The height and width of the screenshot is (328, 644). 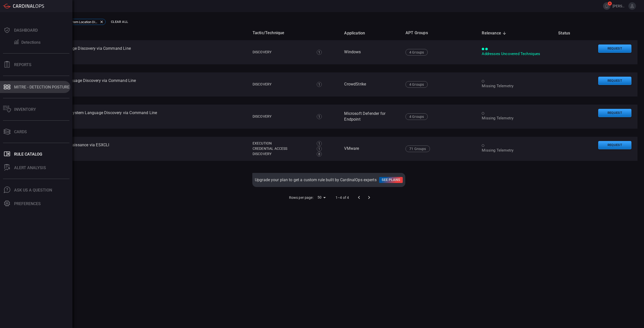 I want to click on th: Tactic/Technique, so click(x=294, y=33).